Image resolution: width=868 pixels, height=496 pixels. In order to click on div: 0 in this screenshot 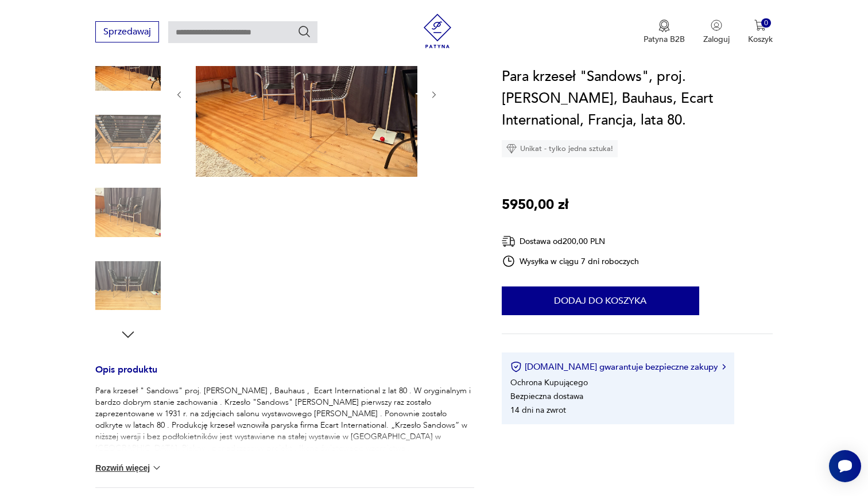, I will do `click(766, 23)`.